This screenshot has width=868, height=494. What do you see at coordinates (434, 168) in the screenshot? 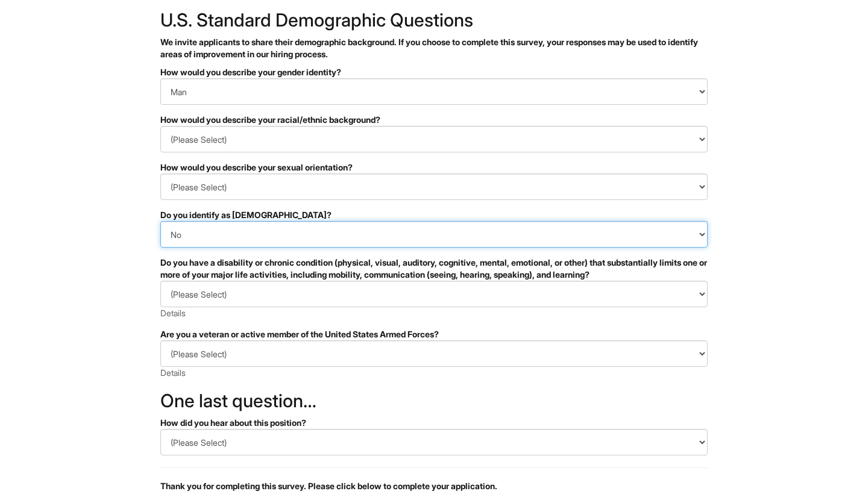
I see `div: How would you describe your sexual orientation?` at bounding box center [434, 168].